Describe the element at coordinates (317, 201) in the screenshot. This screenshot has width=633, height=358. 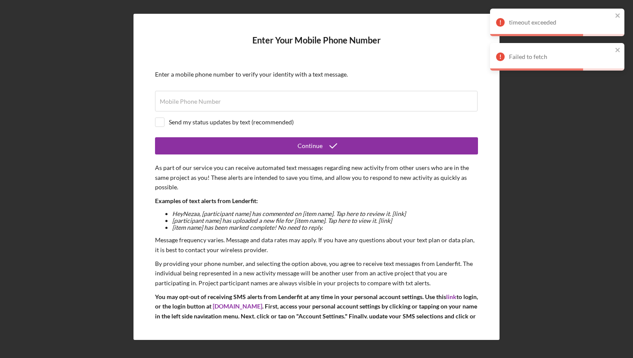
I see `p: Examples of text alerts from Lenderfit:` at that location.